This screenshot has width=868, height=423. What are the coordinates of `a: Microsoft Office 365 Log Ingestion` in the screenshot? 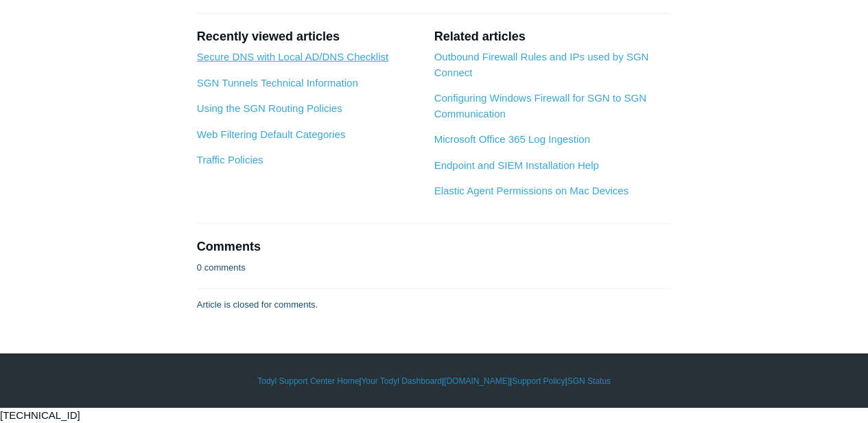 It's located at (511, 139).